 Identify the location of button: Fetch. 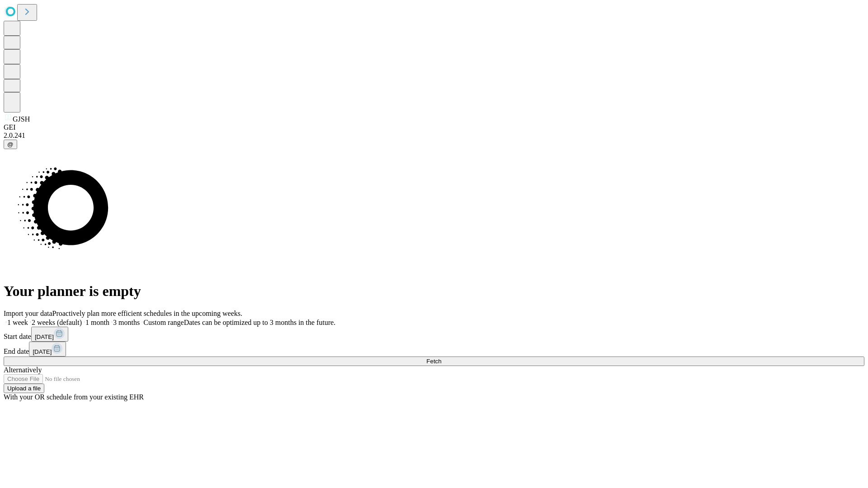
(434, 362).